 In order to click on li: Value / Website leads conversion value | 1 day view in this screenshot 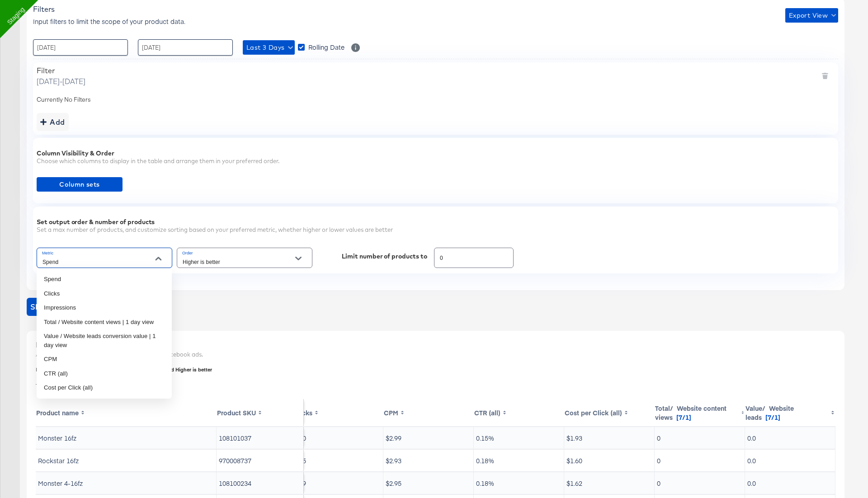, I will do `click(104, 341)`.